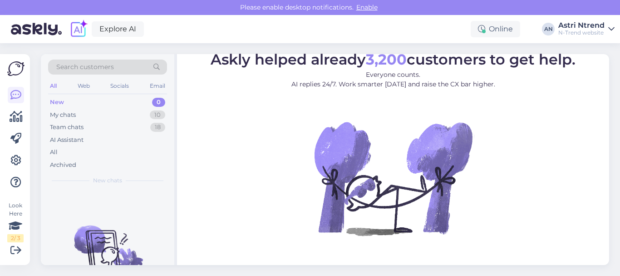 Image resolution: width=620 pixels, height=276 pixels. Describe the element at coordinates (495, 29) in the screenshot. I see `div: Online` at that location.